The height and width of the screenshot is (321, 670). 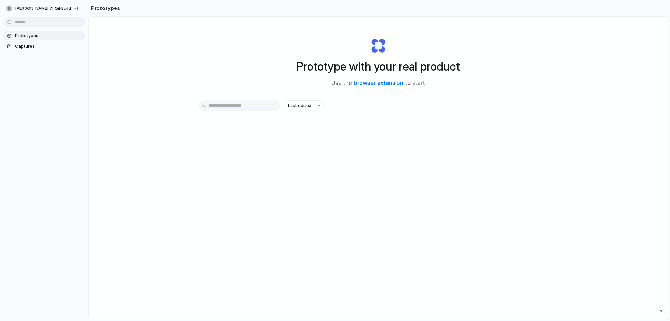 I want to click on h2: Prototypes, so click(x=104, y=8).